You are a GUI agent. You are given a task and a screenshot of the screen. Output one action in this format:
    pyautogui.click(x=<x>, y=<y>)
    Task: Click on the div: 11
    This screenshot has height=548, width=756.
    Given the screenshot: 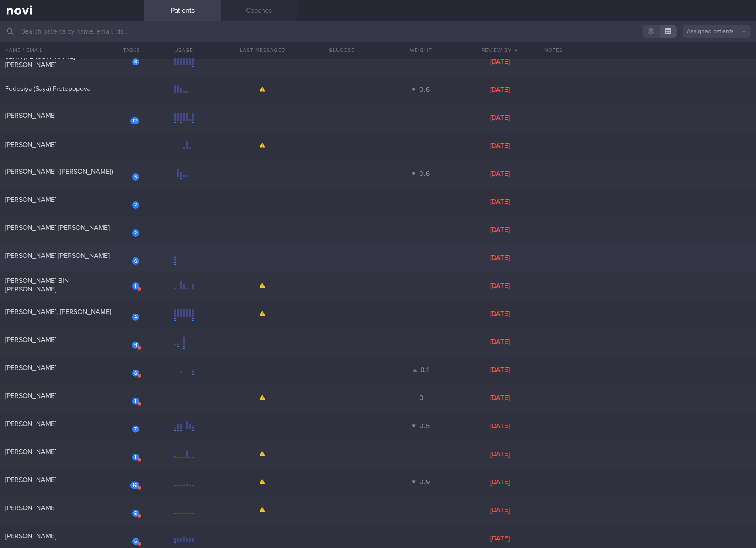 What is the action you would take?
    pyautogui.click(x=136, y=345)
    